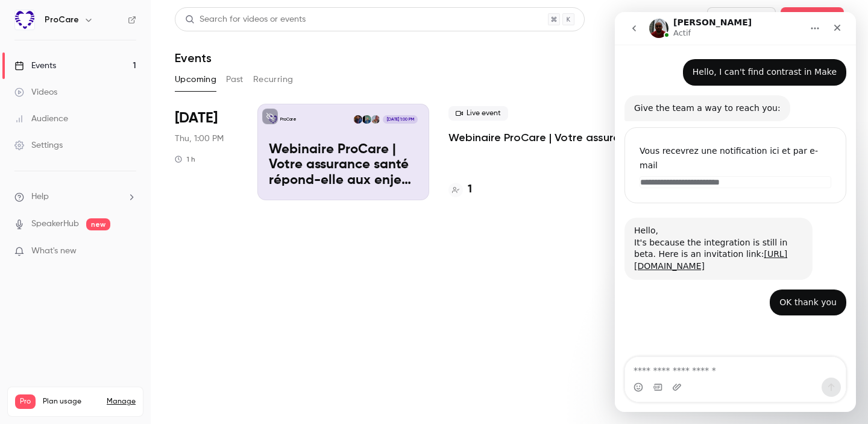 The width and height of the screenshot is (868, 424). What do you see at coordinates (36, 92) in the screenshot?
I see `div: Videos` at bounding box center [36, 92].